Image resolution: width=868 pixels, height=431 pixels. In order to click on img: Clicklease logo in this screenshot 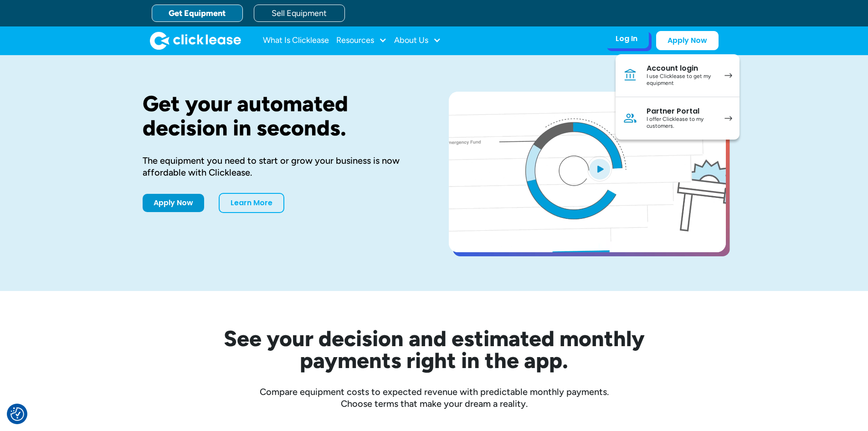, I will do `click(195, 41)`.